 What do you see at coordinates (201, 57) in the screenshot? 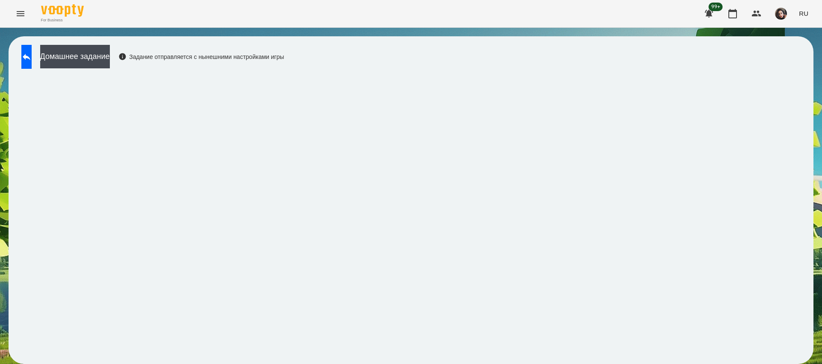
I see `div: Задание отправляется с нынешними настройками игры` at bounding box center [201, 57].